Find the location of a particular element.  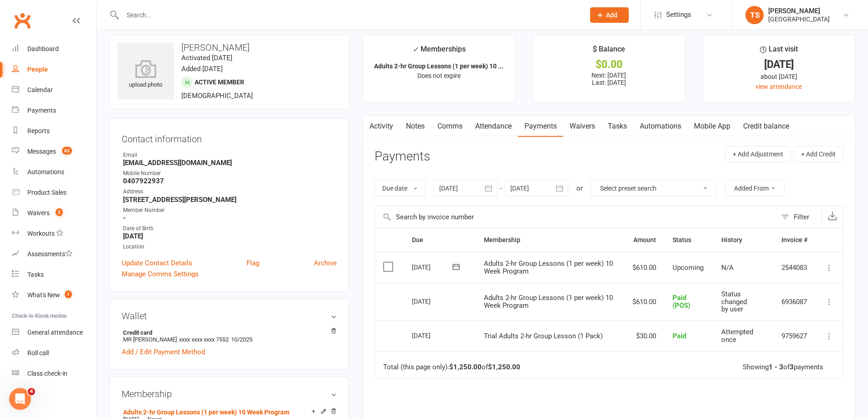

button: Due date is located at coordinates (400, 189).